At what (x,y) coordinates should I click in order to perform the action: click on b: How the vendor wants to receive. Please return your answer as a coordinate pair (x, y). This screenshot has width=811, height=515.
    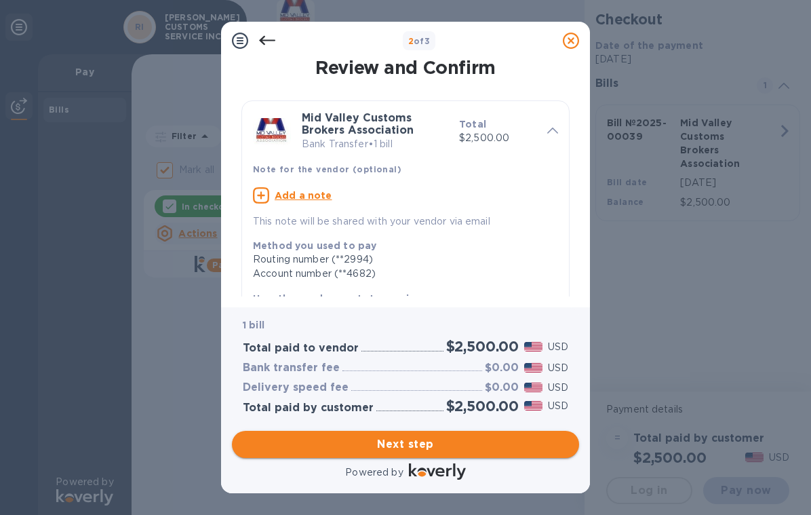
    Looking at the image, I should click on (337, 298).